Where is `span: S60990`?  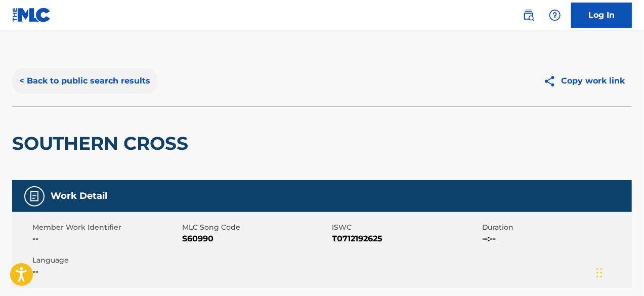
span: S60990 is located at coordinates (256, 239).